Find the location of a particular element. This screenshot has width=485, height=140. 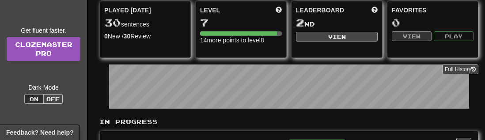

span: Level is located at coordinates (210, 10).